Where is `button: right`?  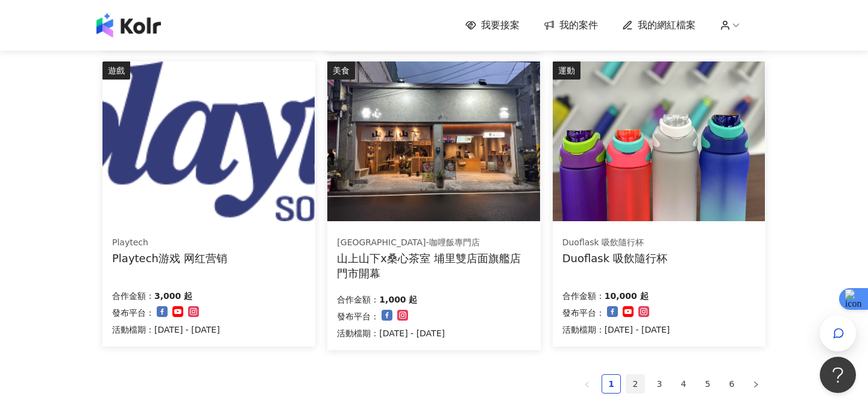
button: right is located at coordinates (756, 384).